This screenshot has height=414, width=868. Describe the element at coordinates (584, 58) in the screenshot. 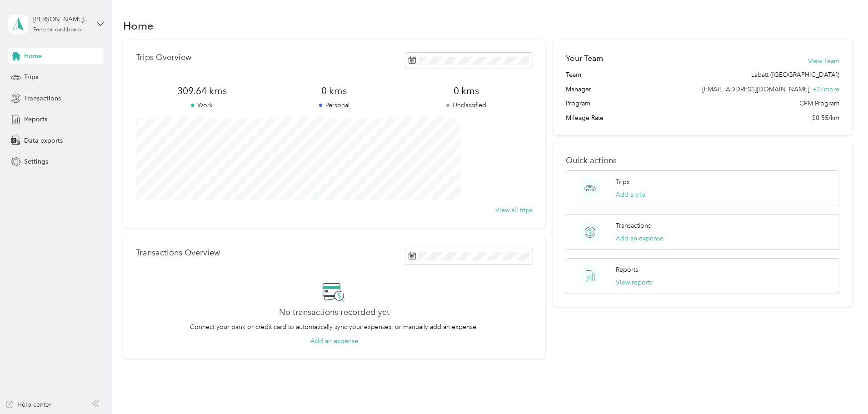

I see `h2: Your Team` at that location.